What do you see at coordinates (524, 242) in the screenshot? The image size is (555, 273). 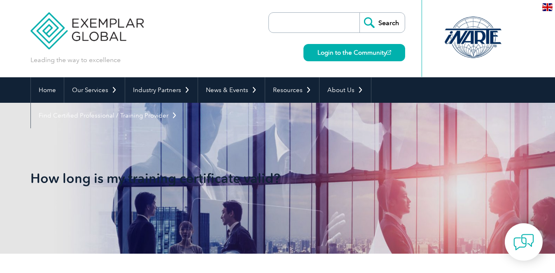 I see `img: contact-chat.png` at bounding box center [524, 242].